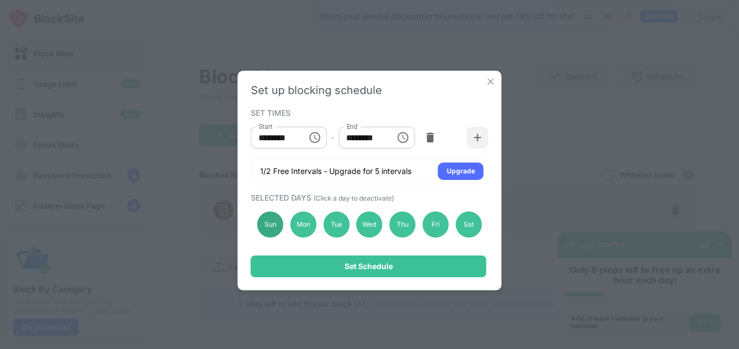 This screenshot has height=349, width=739. What do you see at coordinates (369, 267) in the screenshot?
I see `div: Set Schedule` at bounding box center [369, 267].